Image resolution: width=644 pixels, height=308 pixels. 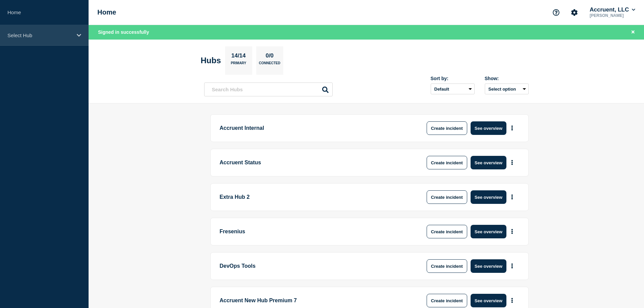 What do you see at coordinates (507, 78) in the screenshot?
I see `div: Show:` at bounding box center [507, 78].